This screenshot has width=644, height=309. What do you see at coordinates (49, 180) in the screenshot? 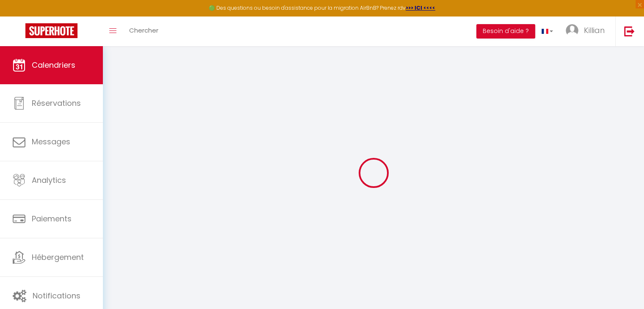
I see `span: Analytics` at bounding box center [49, 180].